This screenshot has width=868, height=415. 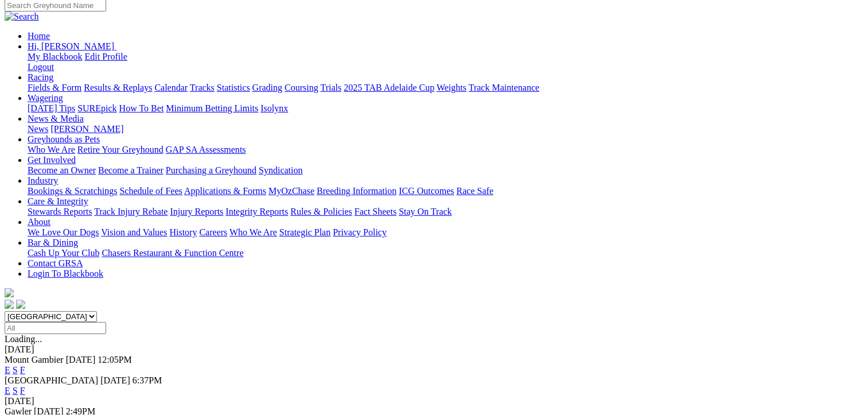 I want to click on a: Bookings & Scratchings, so click(x=72, y=191).